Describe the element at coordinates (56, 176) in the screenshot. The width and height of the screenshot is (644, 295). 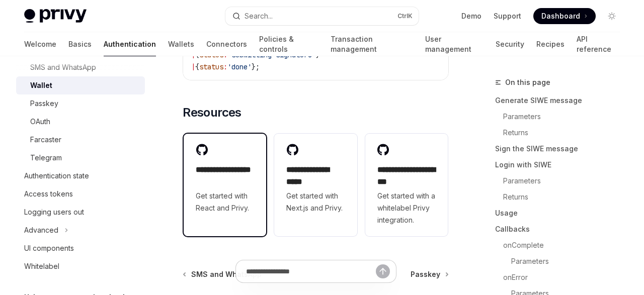
I see `div: Authentication state` at that location.